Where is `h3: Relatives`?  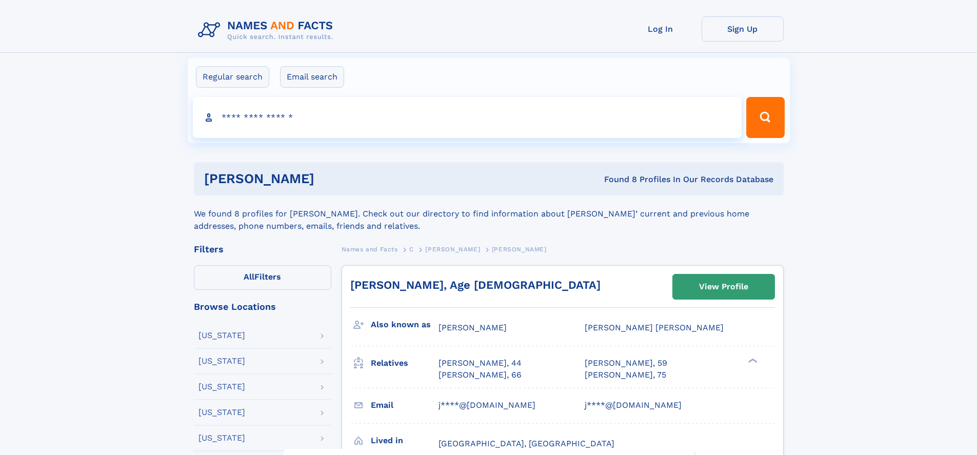
h3: Relatives is located at coordinates (405, 363).